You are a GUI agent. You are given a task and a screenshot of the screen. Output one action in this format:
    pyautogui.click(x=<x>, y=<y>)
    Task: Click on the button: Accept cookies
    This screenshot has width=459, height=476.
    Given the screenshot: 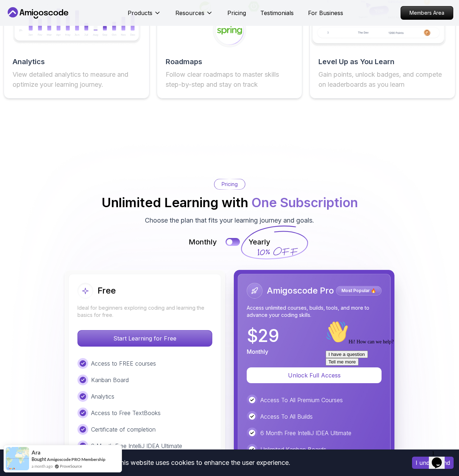 What is the action you would take?
    pyautogui.click(x=433, y=463)
    